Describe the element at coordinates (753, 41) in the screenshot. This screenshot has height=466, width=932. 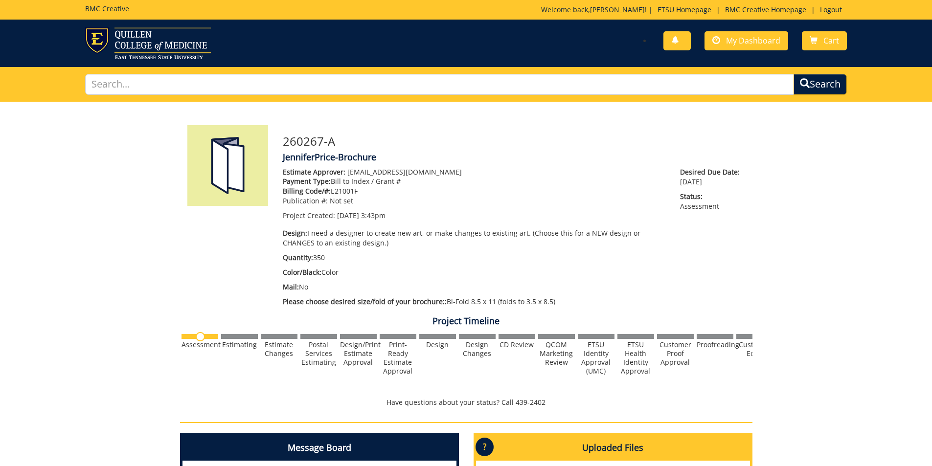
I see `span: My Dashboard` at that location.